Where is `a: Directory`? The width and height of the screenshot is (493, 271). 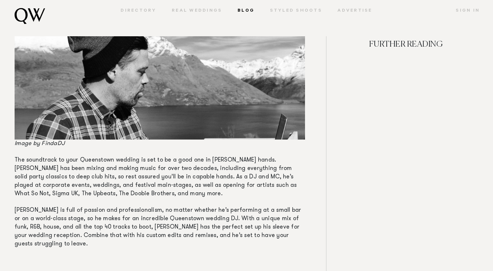 a: Directory is located at coordinates (139, 11).